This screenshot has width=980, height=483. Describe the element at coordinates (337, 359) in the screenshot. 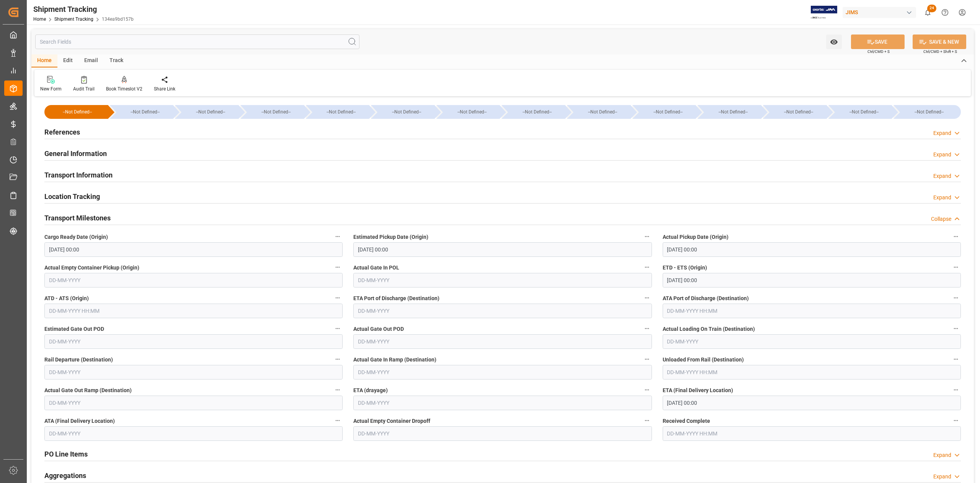

I see `button: Rail Departure (Destination)` at that location.